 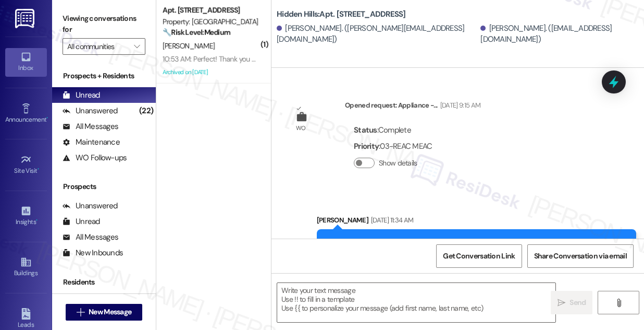 I want to click on strong: 🔧 Risk Level: Medium, so click(x=197, y=32).